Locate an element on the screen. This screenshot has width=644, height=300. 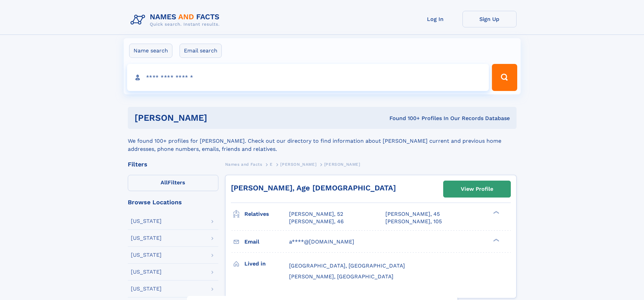
div: Filters is located at coordinates (173, 164).